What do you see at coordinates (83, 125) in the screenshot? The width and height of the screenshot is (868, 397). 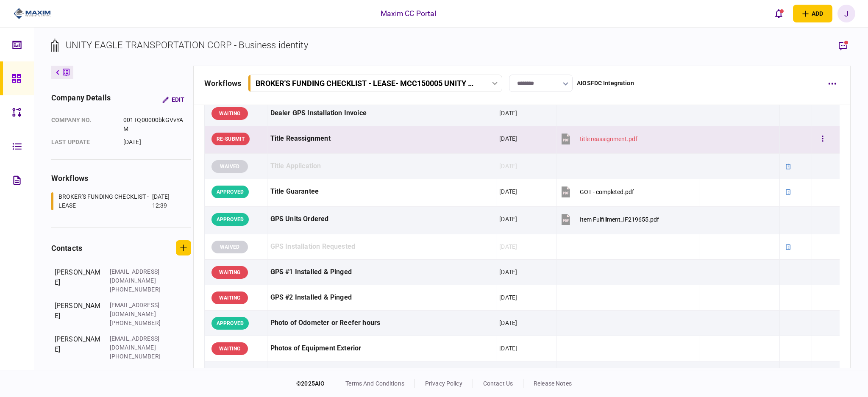 I see `div: company no.` at bounding box center [83, 125].